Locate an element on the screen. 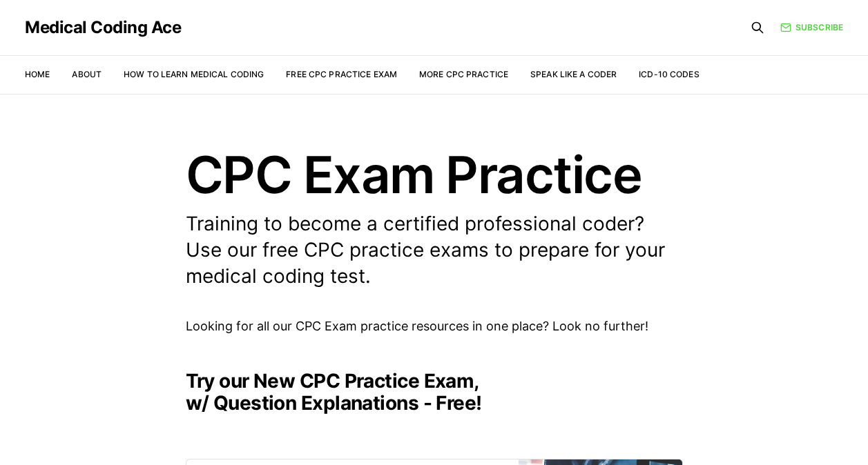 The image size is (868, 465). a: Subscribe is located at coordinates (811, 27).